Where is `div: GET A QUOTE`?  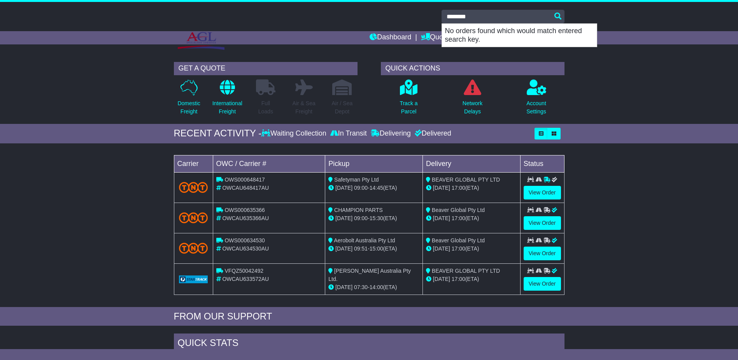 div: GET A QUOTE is located at coordinates (266, 69).